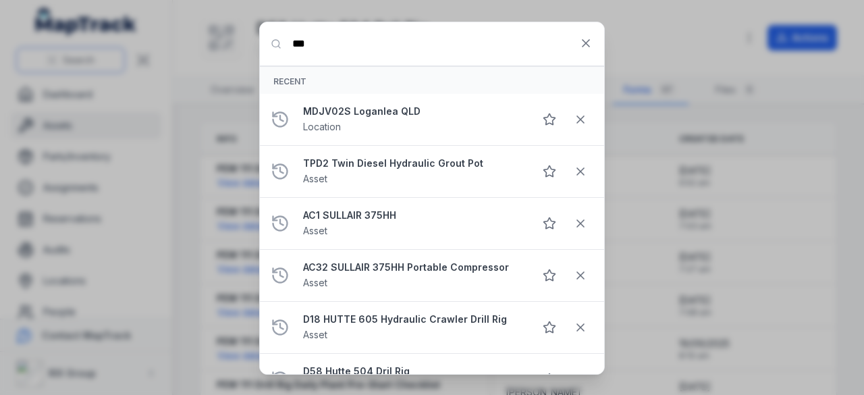 The width and height of the screenshot is (864, 395). Describe the element at coordinates (322, 126) in the screenshot. I see `span: Location` at that location.